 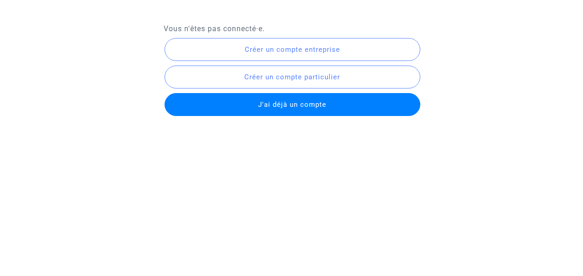 I want to click on p: Vous n'êtes pas connecté·e., so click(x=291, y=28).